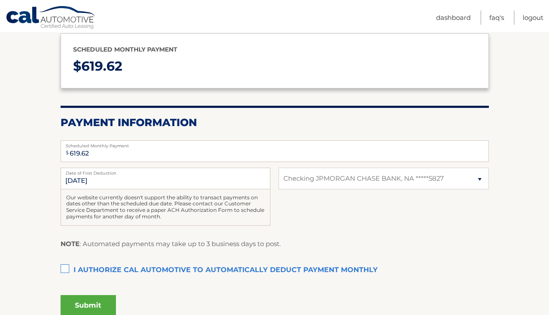  What do you see at coordinates (497, 17) in the screenshot?
I see `a: FAQ's` at bounding box center [497, 17].